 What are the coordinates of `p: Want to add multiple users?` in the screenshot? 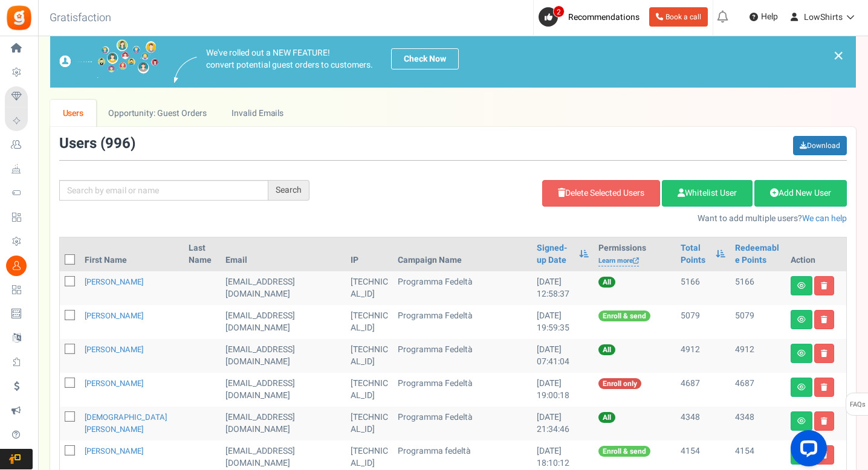 It's located at (587, 219).